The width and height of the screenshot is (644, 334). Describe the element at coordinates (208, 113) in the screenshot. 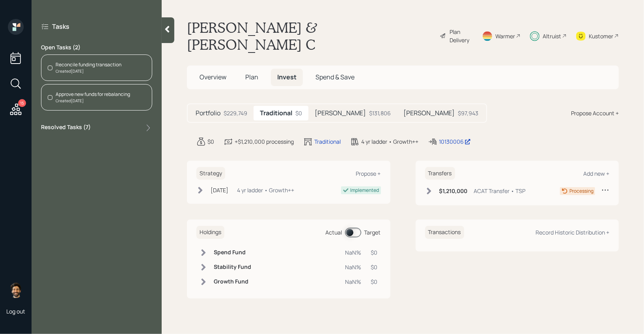

I see `h5: Portfolio` at that location.